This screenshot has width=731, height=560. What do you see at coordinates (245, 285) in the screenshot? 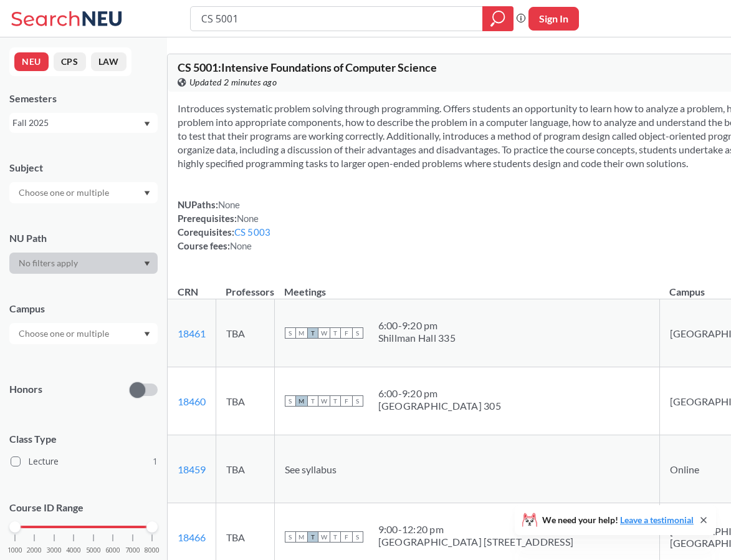
I see `th: Professors` at bounding box center [245, 285].